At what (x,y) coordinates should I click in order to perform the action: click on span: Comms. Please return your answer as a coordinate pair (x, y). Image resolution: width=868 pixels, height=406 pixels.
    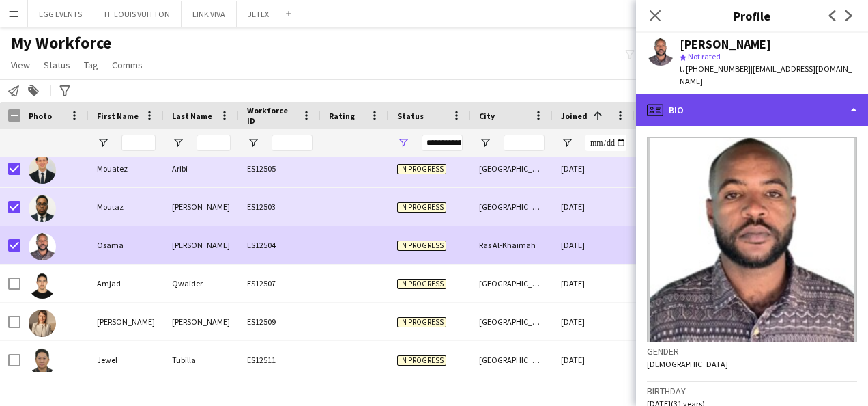
    Looking at the image, I should click on (127, 65).